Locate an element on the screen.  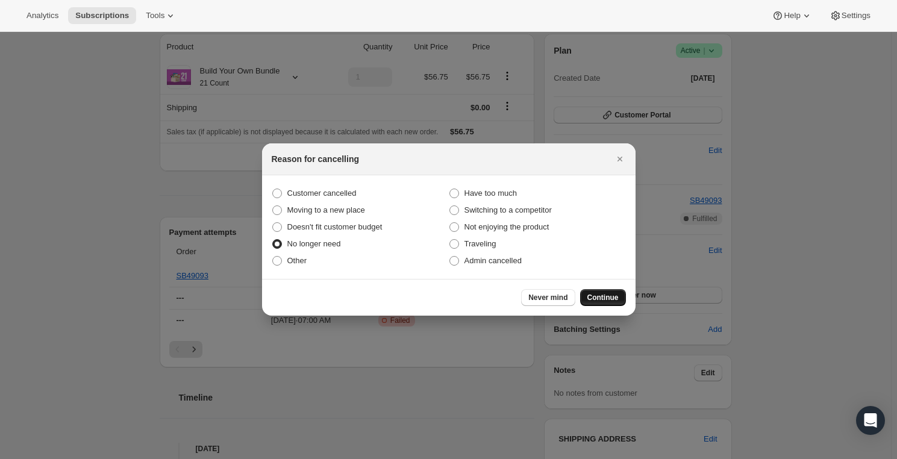
button: Continue is located at coordinates (603, 298).